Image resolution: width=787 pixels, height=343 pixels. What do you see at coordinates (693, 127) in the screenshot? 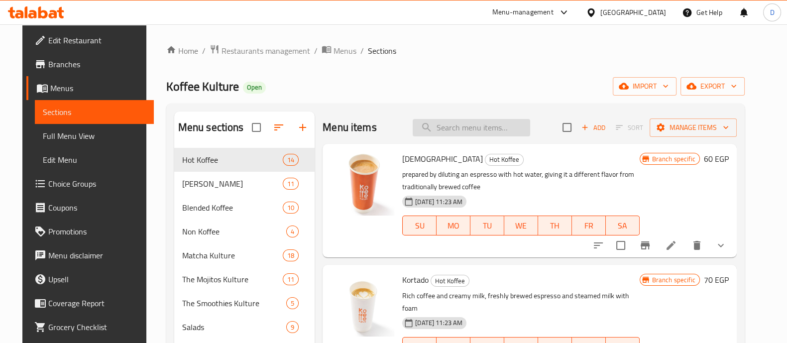
I see `button: Manage items` at bounding box center [693, 127].